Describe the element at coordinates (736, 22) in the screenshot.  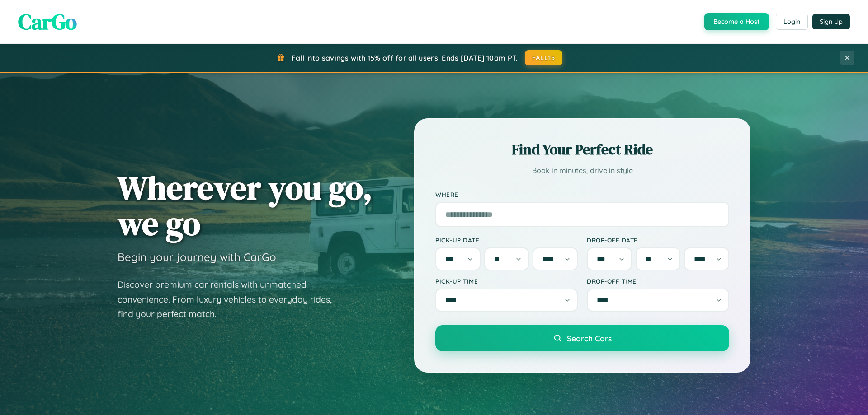
I see `button: Become a Host` at that location.